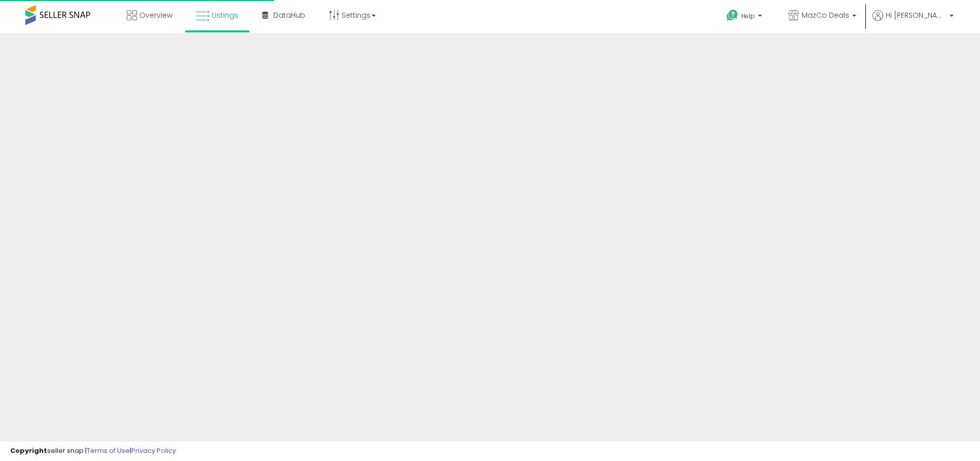 This screenshot has width=980, height=461. Describe the element at coordinates (745, 17) in the screenshot. I see `a: Help` at that location.